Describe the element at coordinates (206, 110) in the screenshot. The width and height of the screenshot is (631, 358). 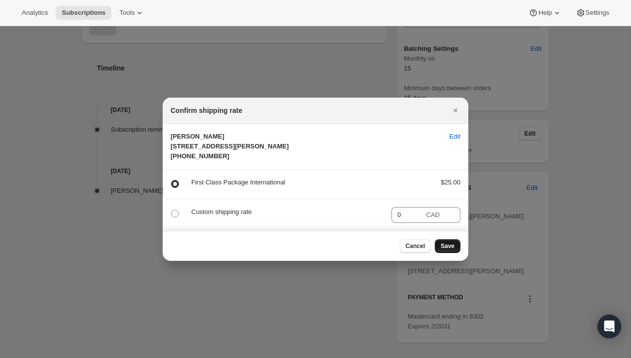
I see `h2: Confirm shipping rate` at that location.